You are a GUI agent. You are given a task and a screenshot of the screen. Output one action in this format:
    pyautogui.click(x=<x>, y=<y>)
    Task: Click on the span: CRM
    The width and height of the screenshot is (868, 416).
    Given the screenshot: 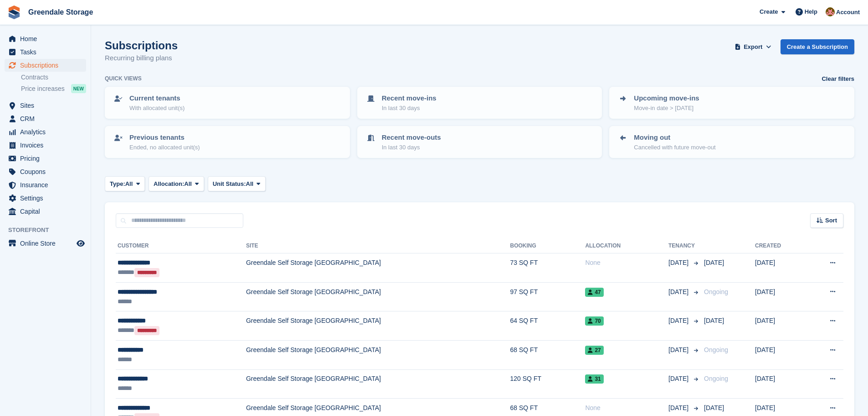 What is the action you would take?
    pyautogui.click(x=47, y=119)
    